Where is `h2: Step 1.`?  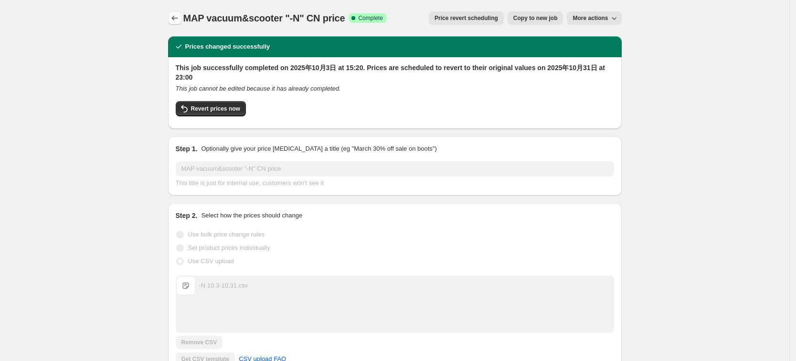 h2: Step 1. is located at coordinates (187, 149).